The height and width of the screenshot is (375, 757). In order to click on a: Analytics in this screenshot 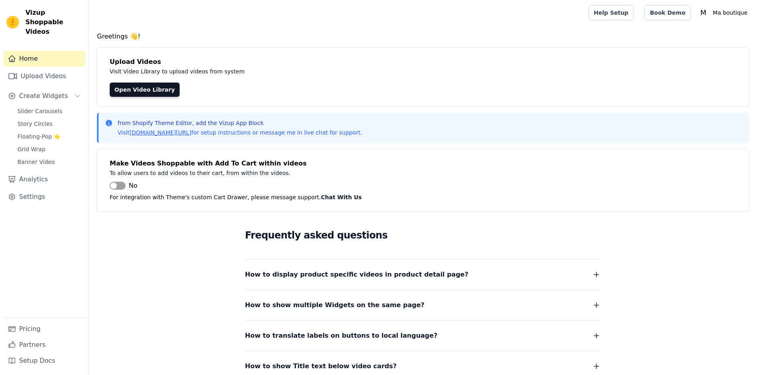, I will do `click(44, 180)`.